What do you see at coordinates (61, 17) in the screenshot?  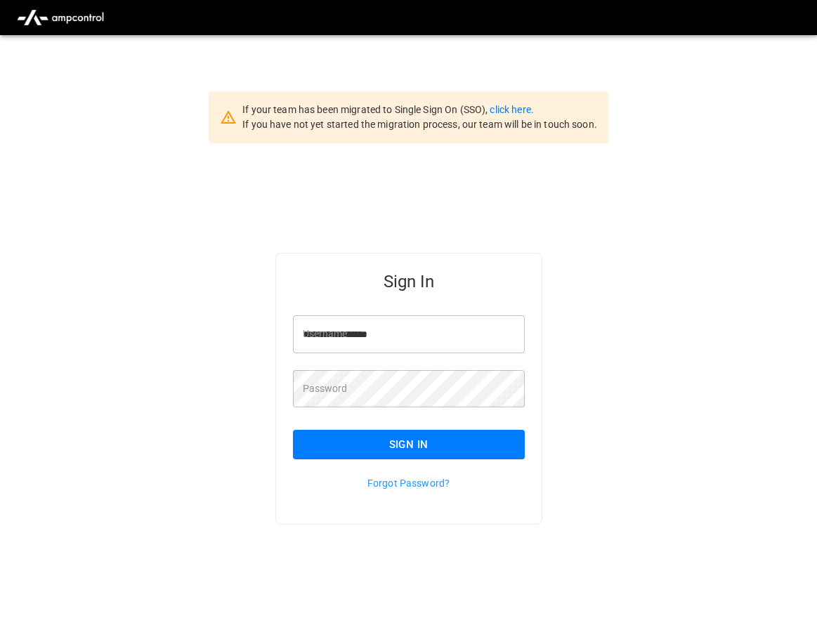 I see `img: ampcontrol.io logo` at bounding box center [61, 17].